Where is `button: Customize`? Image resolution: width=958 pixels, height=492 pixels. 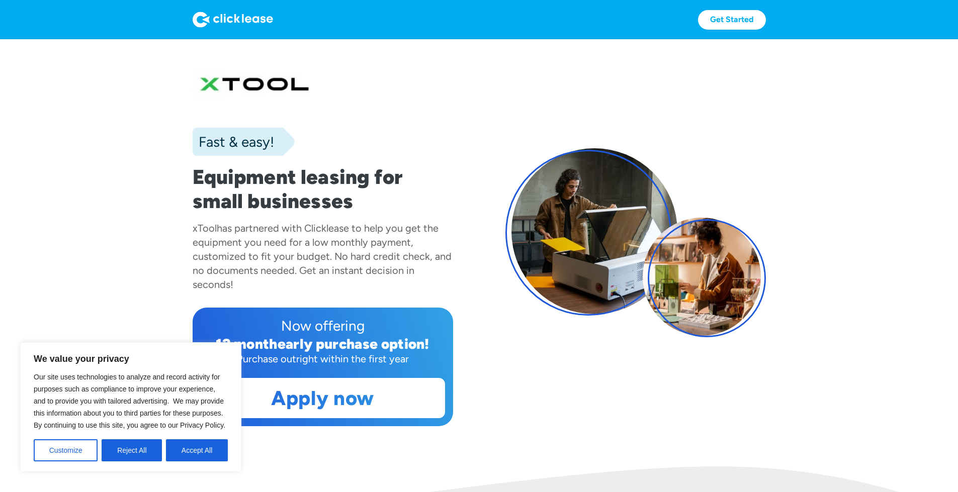
button: Customize is located at coordinates (65, 451).